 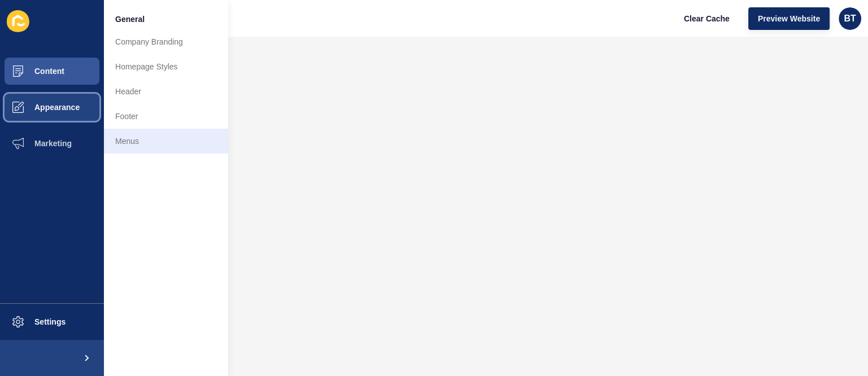 What do you see at coordinates (850, 19) in the screenshot?
I see `span: BT` at bounding box center [850, 19].